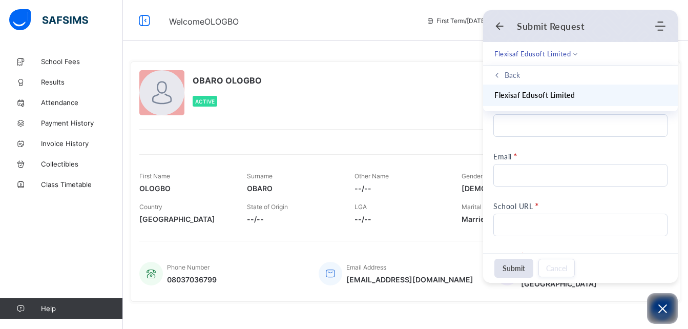 The width and height of the screenshot is (688, 329). I want to click on div: breadcrumb current pageFlexisaf Edusoft Limited, so click(580, 54).